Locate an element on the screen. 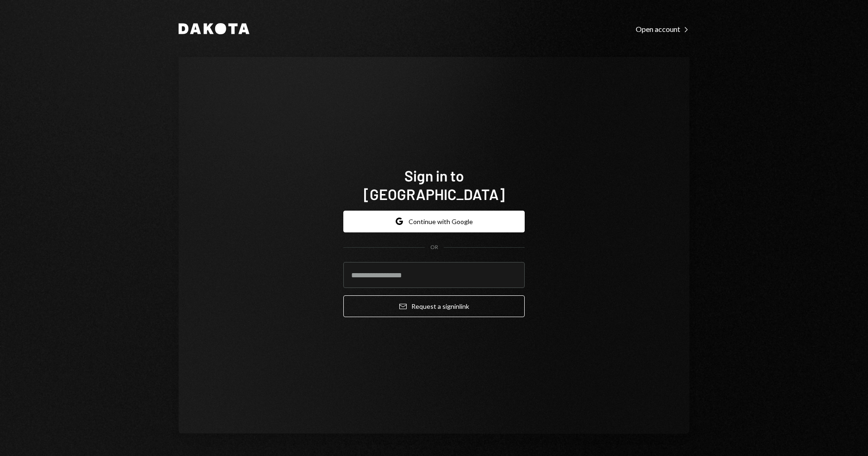 The width and height of the screenshot is (868, 456). button: Continue with Google is located at coordinates (434, 222).